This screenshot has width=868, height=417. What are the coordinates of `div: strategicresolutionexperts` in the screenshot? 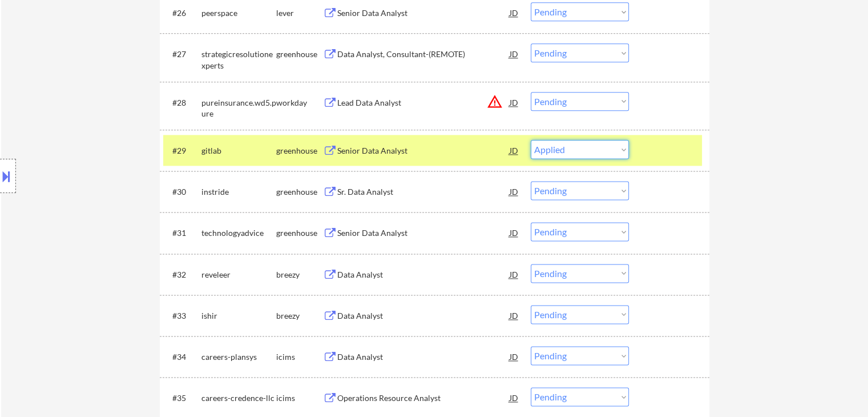 It's located at (239, 60).